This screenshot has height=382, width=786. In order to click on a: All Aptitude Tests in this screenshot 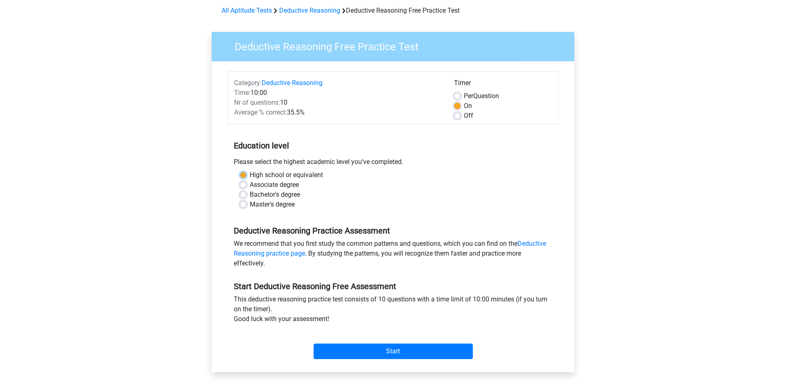, I will do `click(246, 10)`.